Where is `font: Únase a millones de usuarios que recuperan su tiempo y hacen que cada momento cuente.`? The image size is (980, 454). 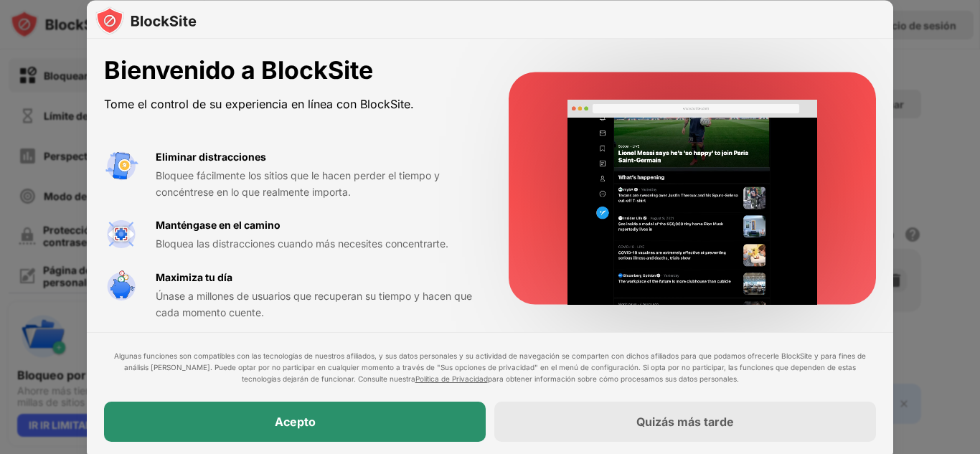
font: Únase a millones de usuarios que recuperan su tiempo y hacen que cada momento cuente. is located at coordinates (314, 304).